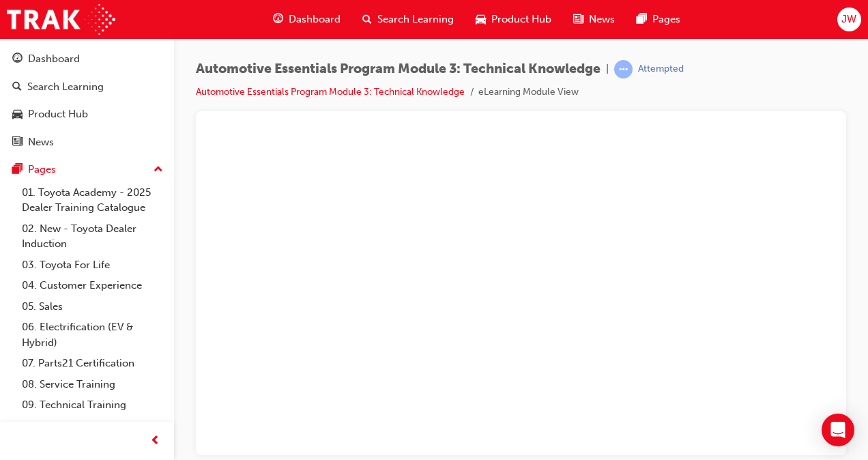  What do you see at coordinates (41, 142) in the screenshot?
I see `div: News` at bounding box center [41, 142].